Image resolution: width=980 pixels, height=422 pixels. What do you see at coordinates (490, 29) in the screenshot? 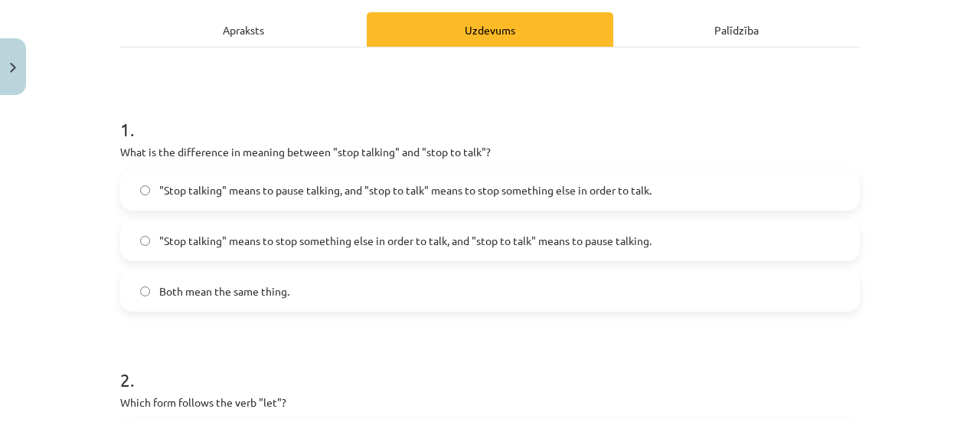
I see `div: Uzdevums` at bounding box center [490, 29].